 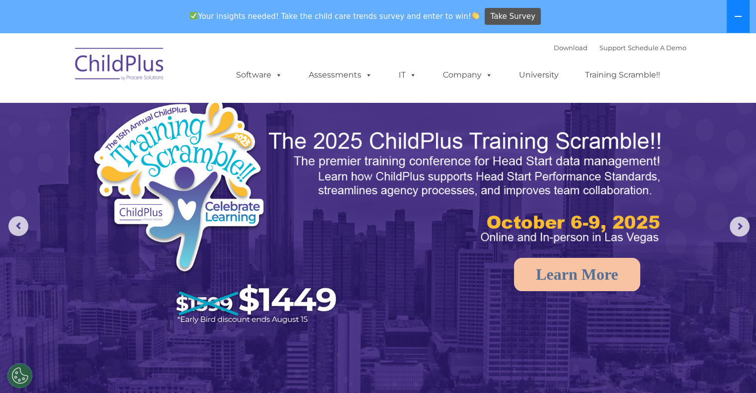 What do you see at coordinates (467, 75) in the screenshot?
I see `a: Company` at bounding box center [467, 75].